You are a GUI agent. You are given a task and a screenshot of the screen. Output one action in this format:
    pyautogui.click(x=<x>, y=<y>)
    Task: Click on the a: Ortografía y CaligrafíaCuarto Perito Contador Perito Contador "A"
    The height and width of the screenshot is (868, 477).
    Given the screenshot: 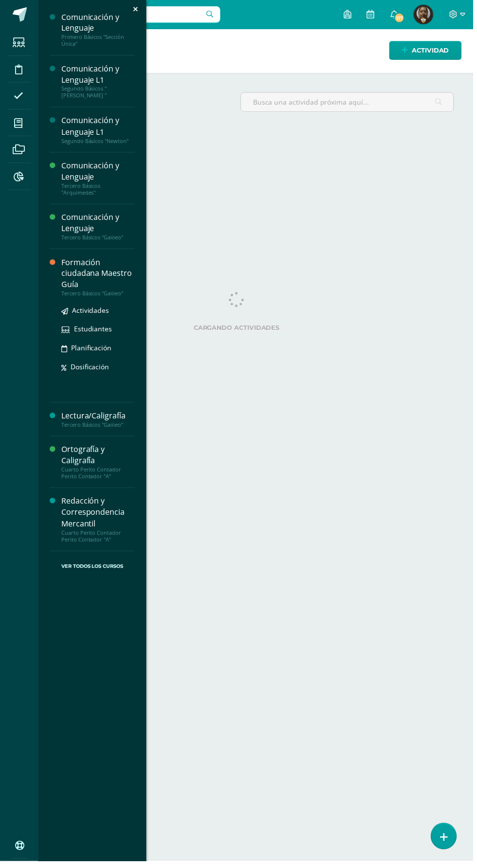 What is the action you would take?
    pyautogui.click(x=99, y=465)
    